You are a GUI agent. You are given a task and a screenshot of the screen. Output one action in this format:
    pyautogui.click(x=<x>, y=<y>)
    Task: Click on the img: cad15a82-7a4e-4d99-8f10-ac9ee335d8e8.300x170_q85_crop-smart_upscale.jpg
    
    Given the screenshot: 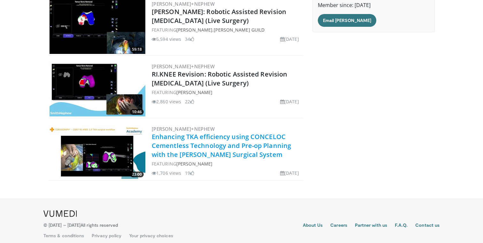 What is the action you would take?
    pyautogui.click(x=97, y=152)
    